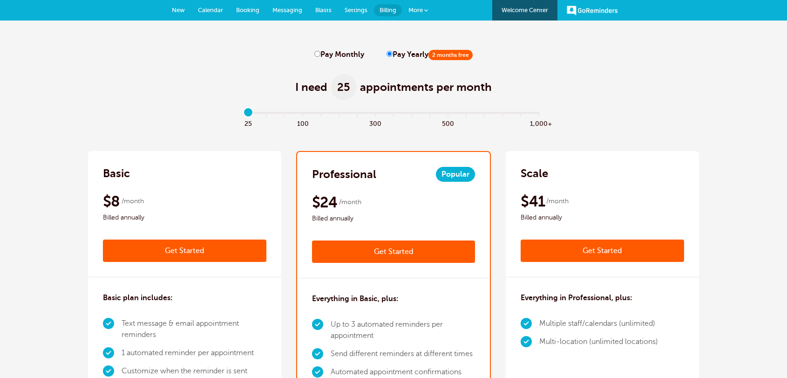  Describe the element at coordinates (325, 202) in the screenshot. I see `span: $24` at that location.